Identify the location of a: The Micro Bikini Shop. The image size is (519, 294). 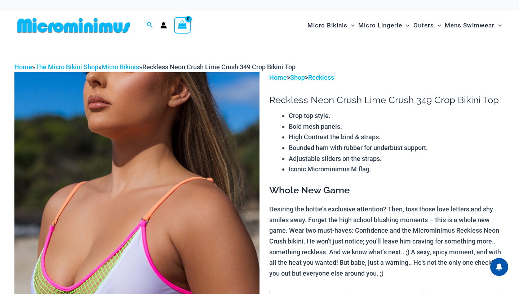
(67, 67).